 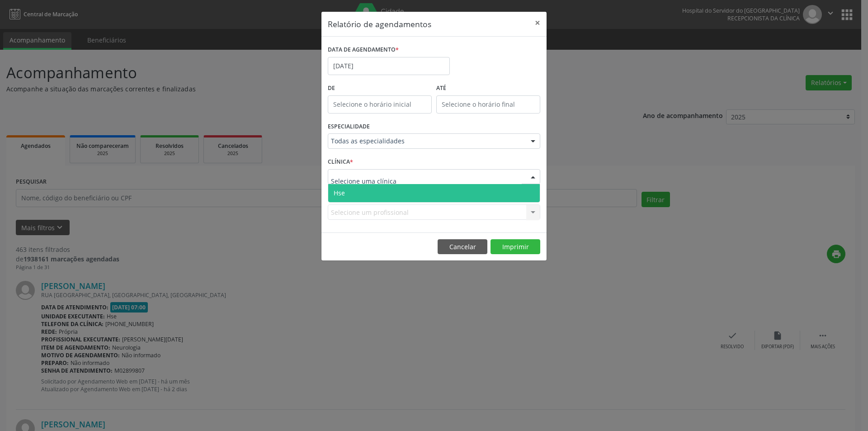 I want to click on label: ATÉ, so click(x=488, y=88).